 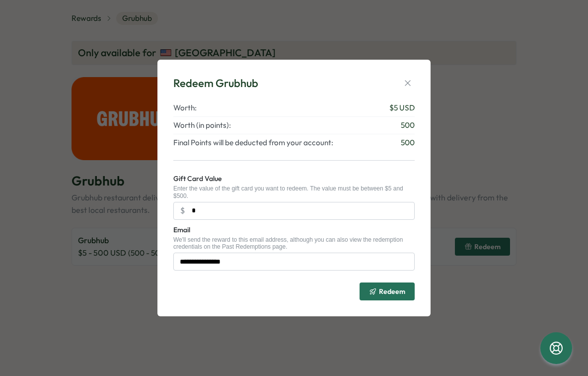 I want to click on div: Redeem Grubhub, so click(x=216, y=83).